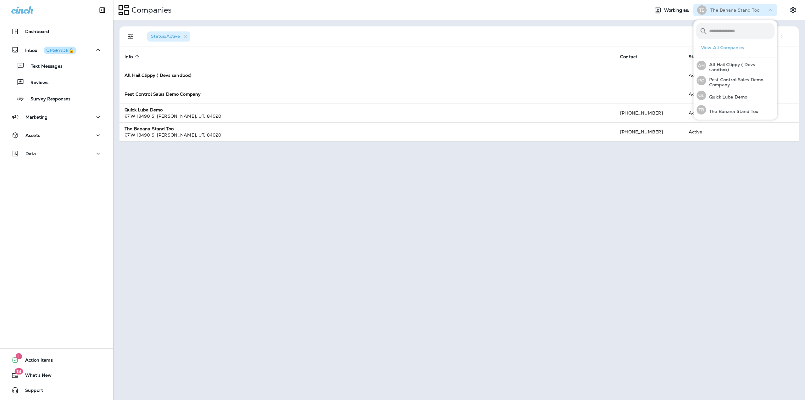 The height and width of the screenshot is (400, 805). Describe the element at coordinates (57, 98) in the screenshot. I see `button: Survey Responses` at that location.